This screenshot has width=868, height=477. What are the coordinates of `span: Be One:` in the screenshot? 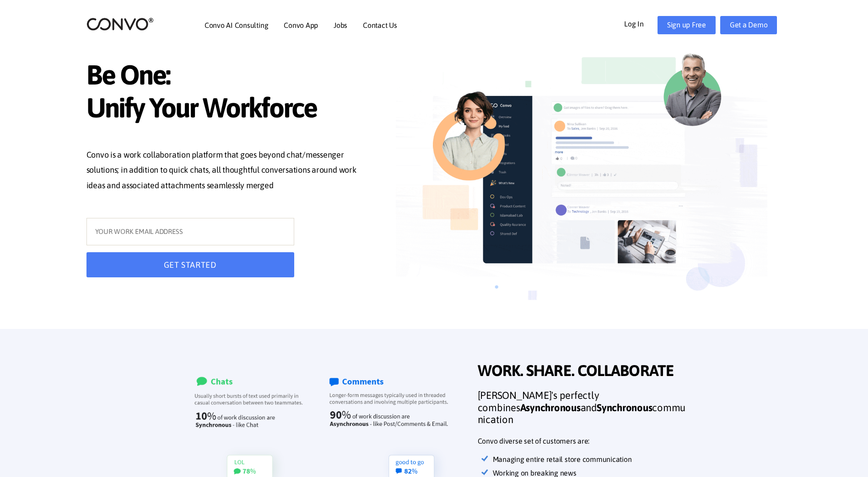 It's located at (227, 75).